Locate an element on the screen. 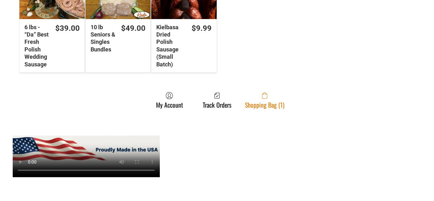 The height and width of the screenshot is (201, 434). a: My Account is located at coordinates (169, 100).